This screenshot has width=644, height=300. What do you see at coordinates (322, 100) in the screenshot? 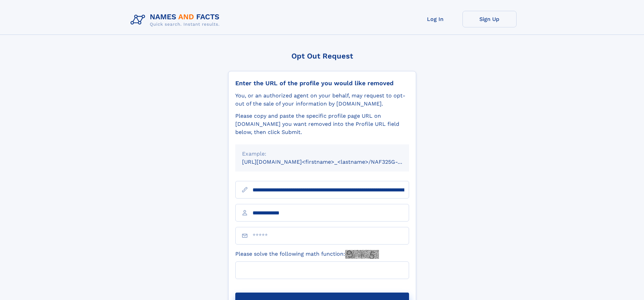
I see `div: You, or an authorized agent on your behalf, may request to opt-out of the sale of your informatio...` at bounding box center [322, 100].